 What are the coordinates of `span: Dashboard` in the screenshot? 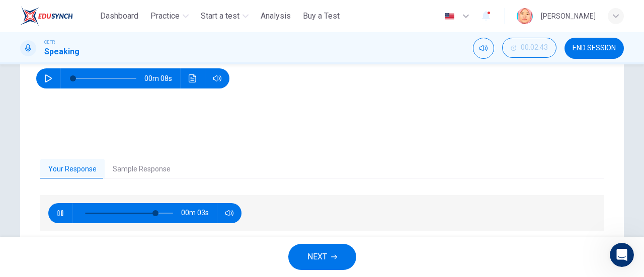 It's located at (120, 16).